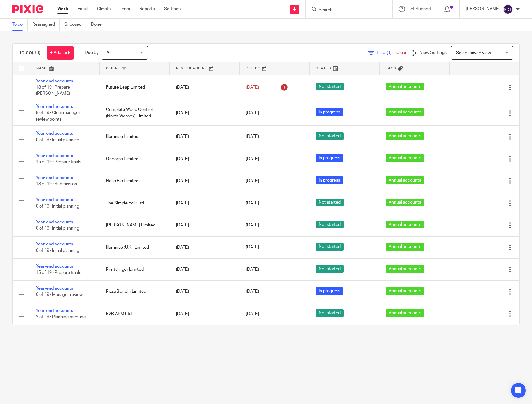 Image resolution: width=532 pixels, height=404 pixels. I want to click on img: svg%3E, so click(508, 9).